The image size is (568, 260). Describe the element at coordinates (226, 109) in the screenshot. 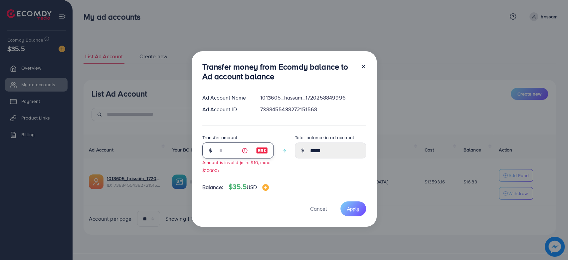

I see `div: Ad Account ID` at that location.